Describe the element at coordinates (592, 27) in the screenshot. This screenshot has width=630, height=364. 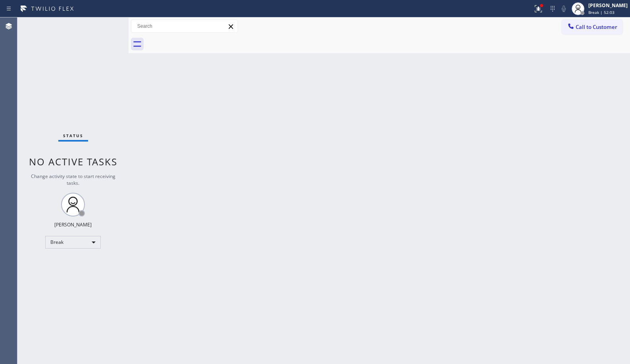
I see `button: Call to Customer` at that location.